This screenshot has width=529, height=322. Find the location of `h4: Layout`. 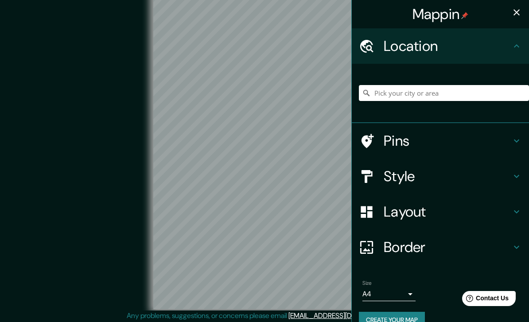

h4: Layout is located at coordinates (448, 212).